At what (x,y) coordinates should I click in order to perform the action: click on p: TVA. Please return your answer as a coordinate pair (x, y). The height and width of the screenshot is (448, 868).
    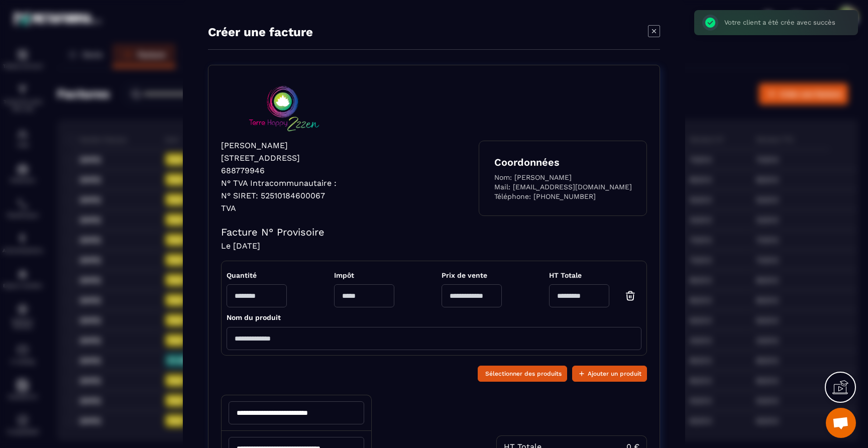
    Looking at the image, I should click on (279, 208).